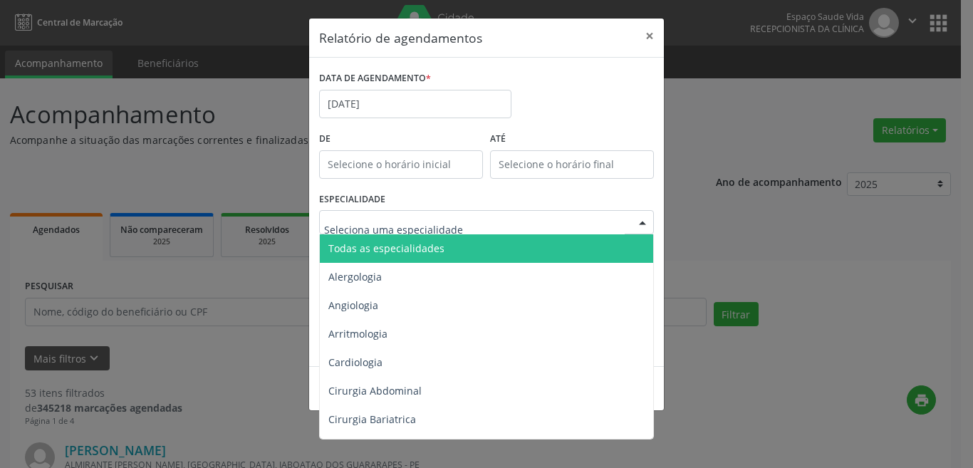 The width and height of the screenshot is (973, 468). Describe the element at coordinates (375, 78) in the screenshot. I see `label: DATA DE AGENDAMENTO` at that location.